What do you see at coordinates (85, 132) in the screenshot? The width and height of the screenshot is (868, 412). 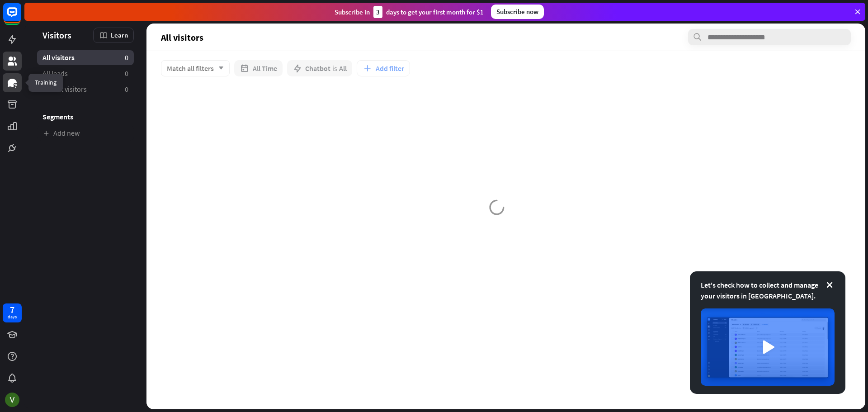 I see `a: Add new` at bounding box center [85, 132].